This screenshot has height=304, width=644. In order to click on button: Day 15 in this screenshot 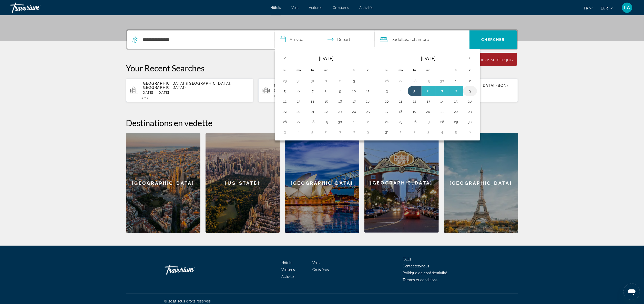, I will do `click(327, 102)`.